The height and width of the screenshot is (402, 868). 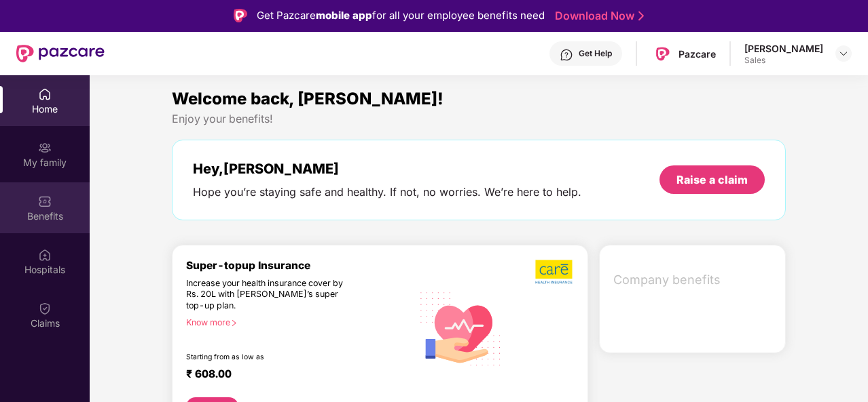 What do you see at coordinates (693, 280) in the screenshot?
I see `span: Company benefits` at bounding box center [693, 280].